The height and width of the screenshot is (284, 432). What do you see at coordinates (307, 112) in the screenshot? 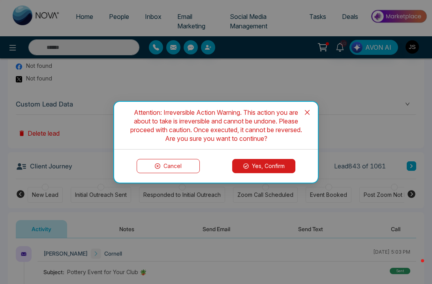
I see `span: close` at bounding box center [307, 112].